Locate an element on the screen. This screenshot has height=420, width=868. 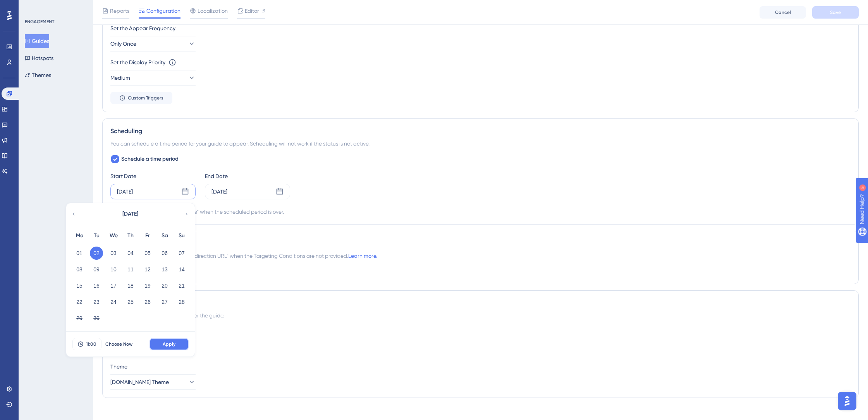
div: We is located at coordinates (113, 236).